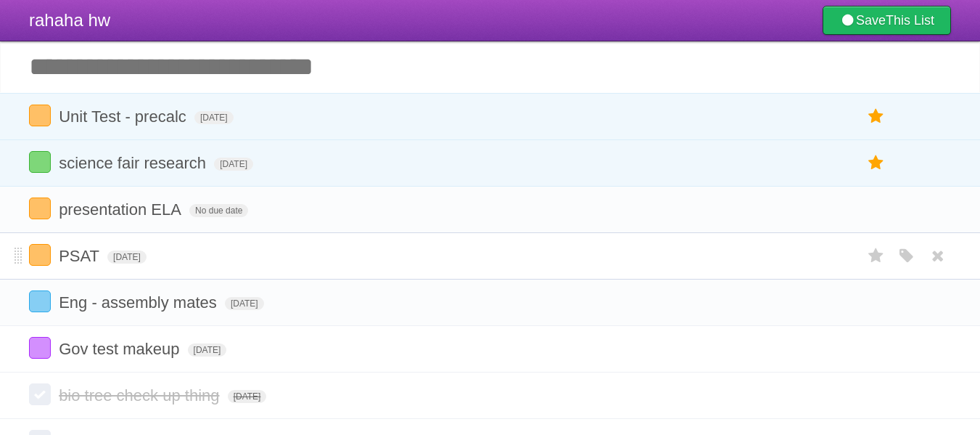 This screenshot has width=980, height=435. What do you see at coordinates (886, 20) in the screenshot?
I see `a: SaveThis List` at bounding box center [886, 20].